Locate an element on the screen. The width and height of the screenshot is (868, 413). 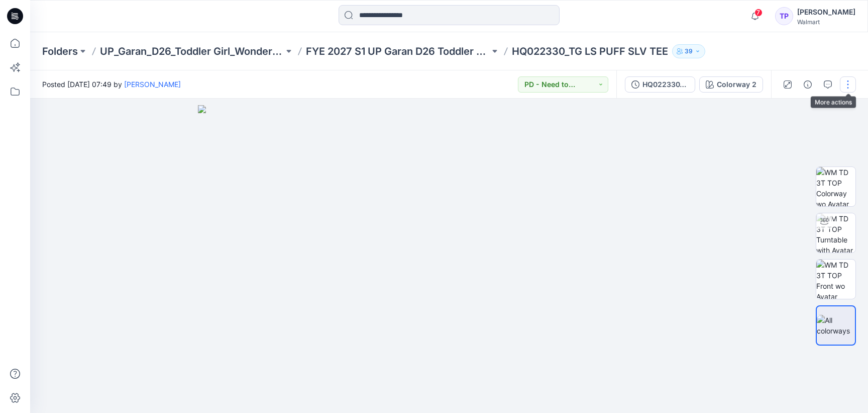
p: 39 is located at coordinates (689, 52).